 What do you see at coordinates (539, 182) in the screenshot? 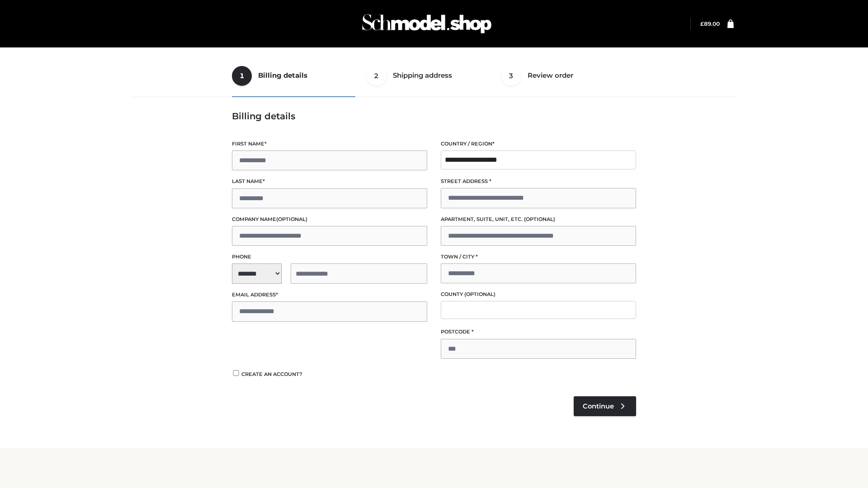
I see `label: Street address` at bounding box center [539, 182].